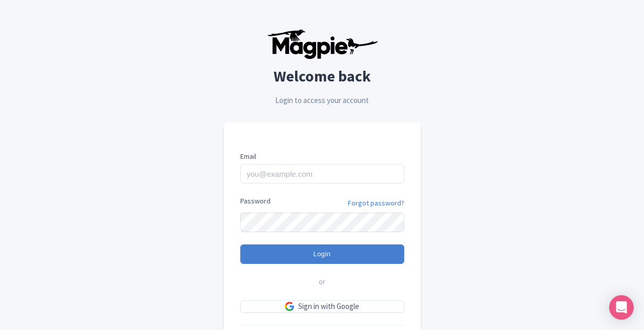 The height and width of the screenshot is (330, 644). Describe the element at coordinates (323, 307) in the screenshot. I see `a: Sign in with Google` at that location.